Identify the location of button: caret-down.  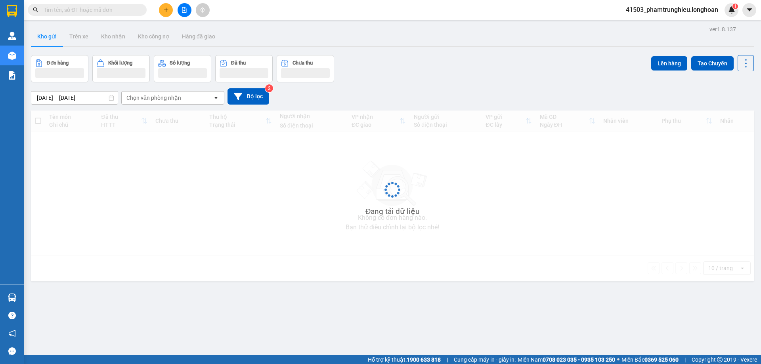
(749, 10).